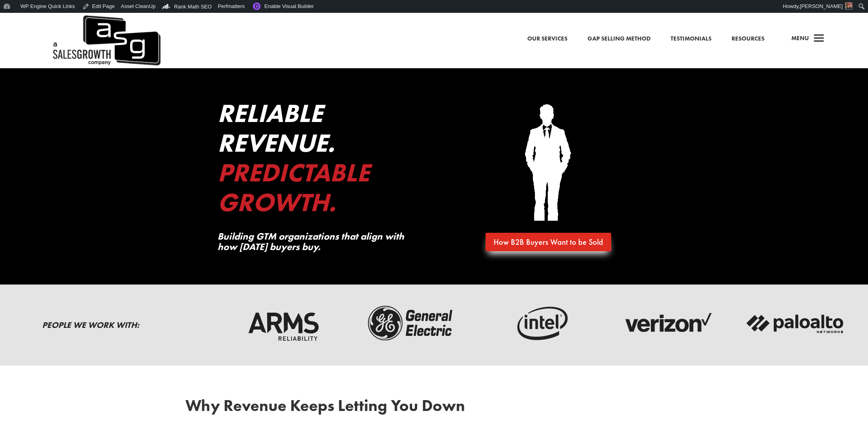 The width and height of the screenshot is (868, 427). Describe the element at coordinates (795, 324) in the screenshot. I see `img: palato-networks-logo-dark` at that location.